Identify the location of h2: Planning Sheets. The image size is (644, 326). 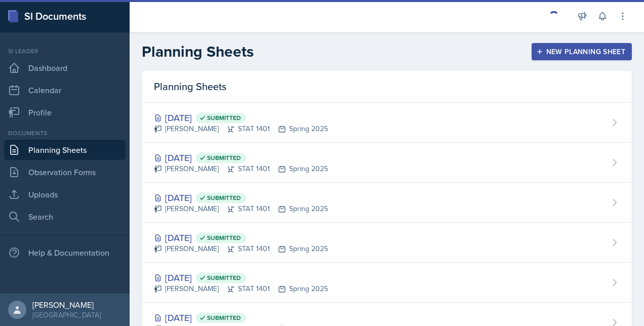
(198, 51).